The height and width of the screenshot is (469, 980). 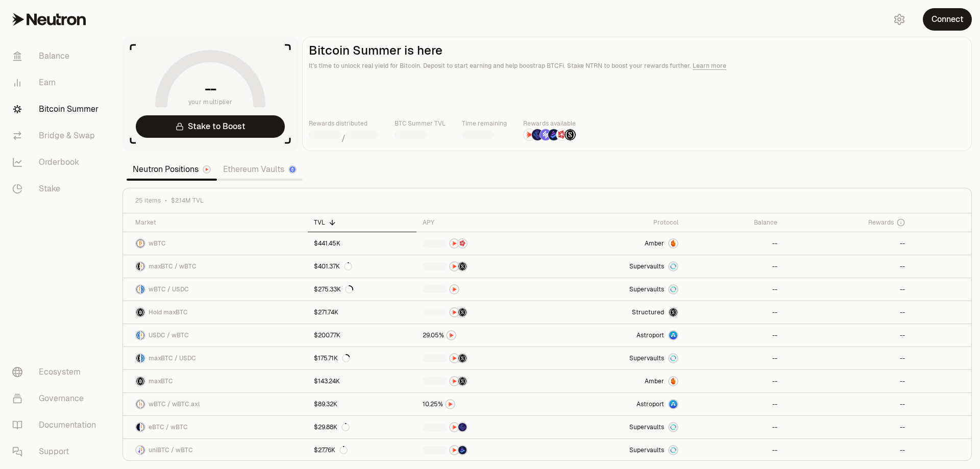 What do you see at coordinates (169, 289) in the screenshot?
I see `span: wBTC / USDC` at bounding box center [169, 289].